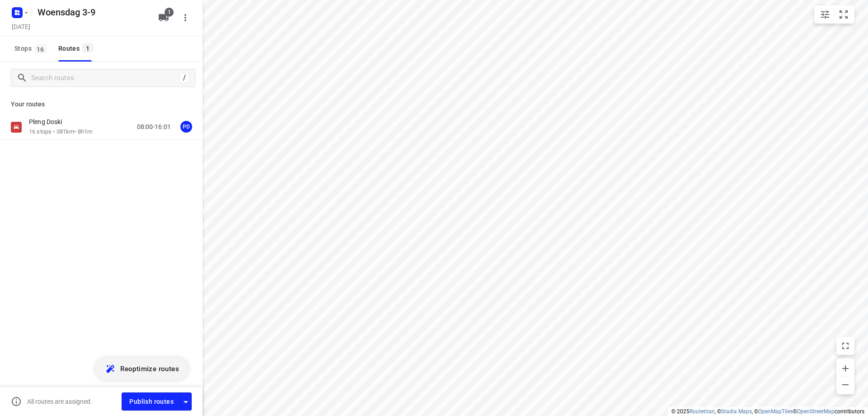 The width and height of the screenshot is (868, 416). Describe the element at coordinates (61, 132) in the screenshot. I see `p: 16 stops • 381km • 8h1m` at that location.